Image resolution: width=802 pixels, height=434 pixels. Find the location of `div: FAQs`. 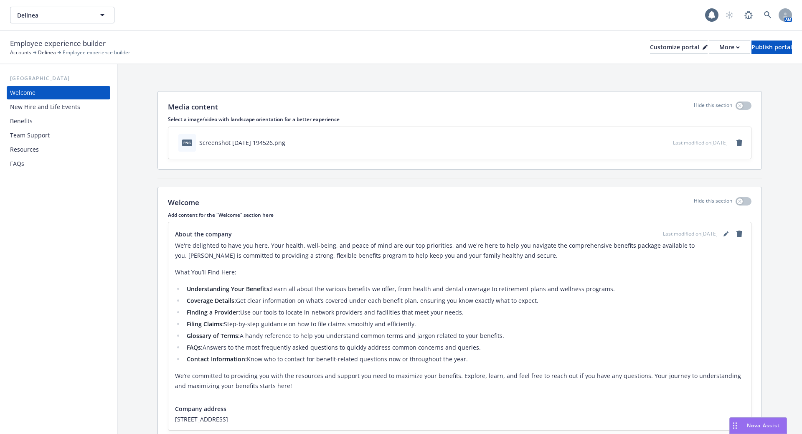

div: FAQs is located at coordinates (17, 164).